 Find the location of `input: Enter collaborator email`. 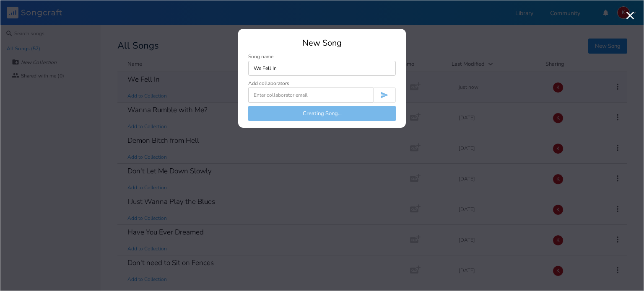

input: Enter collaborator email is located at coordinates (311, 95).